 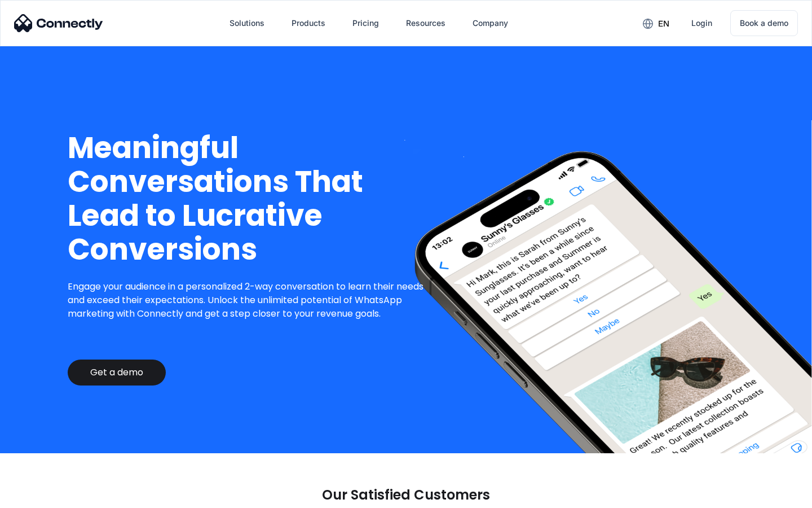 What do you see at coordinates (426, 23) in the screenshot?
I see `div: Resources` at bounding box center [426, 23].